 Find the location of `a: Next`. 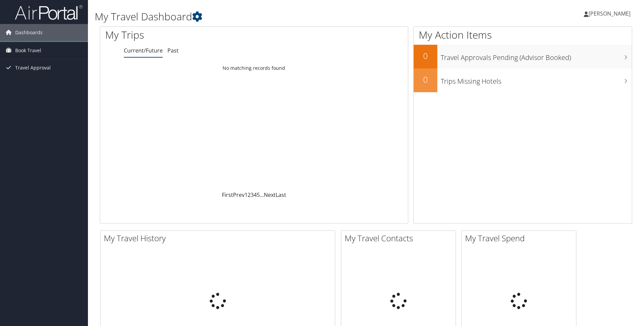

a: Next is located at coordinates (269, 195).